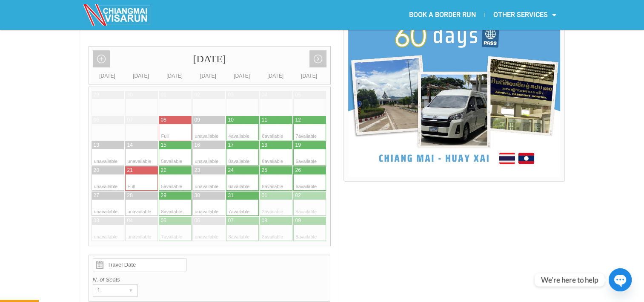  What do you see at coordinates (130, 170) in the screenshot?
I see `div: 21` at bounding box center [130, 170].